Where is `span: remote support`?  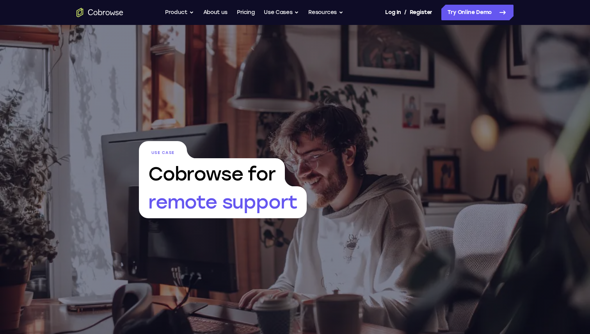 span: remote support is located at coordinates (223, 202).